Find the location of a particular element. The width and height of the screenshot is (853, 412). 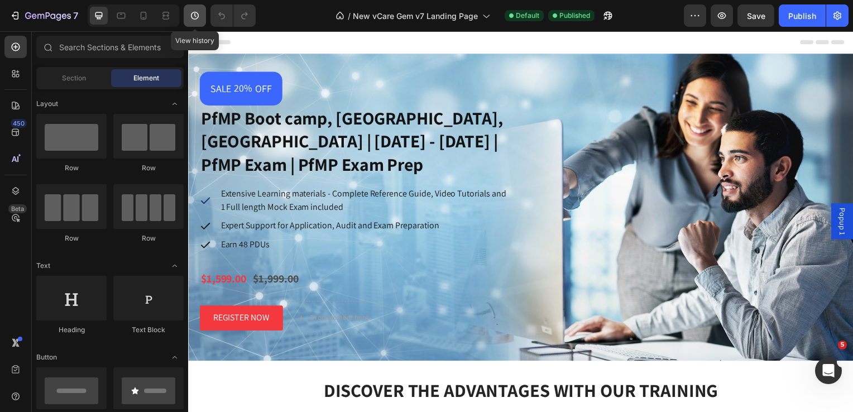

span: Popup 1 is located at coordinates (659, 191).